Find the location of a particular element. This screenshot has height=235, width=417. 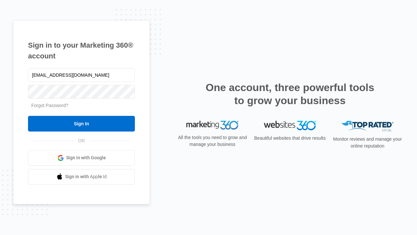

a: Sign in with Google is located at coordinates (81, 158).